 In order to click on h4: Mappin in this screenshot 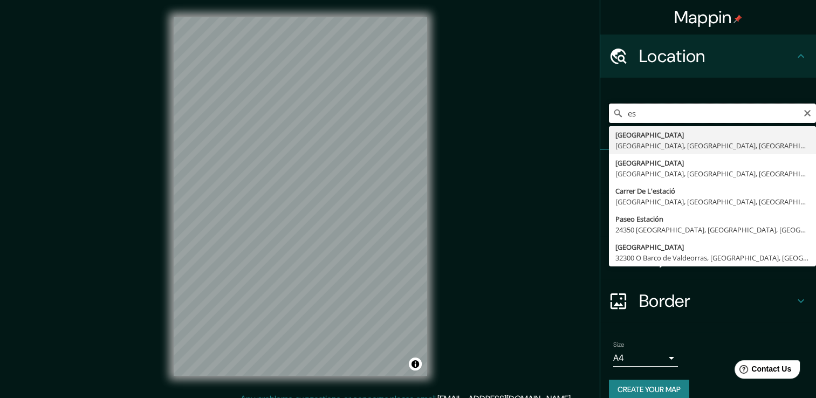, I will do `click(708, 17)`.